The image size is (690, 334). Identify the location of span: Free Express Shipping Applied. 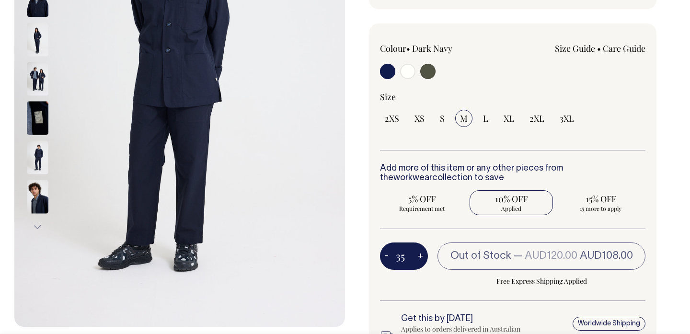
(541, 281).